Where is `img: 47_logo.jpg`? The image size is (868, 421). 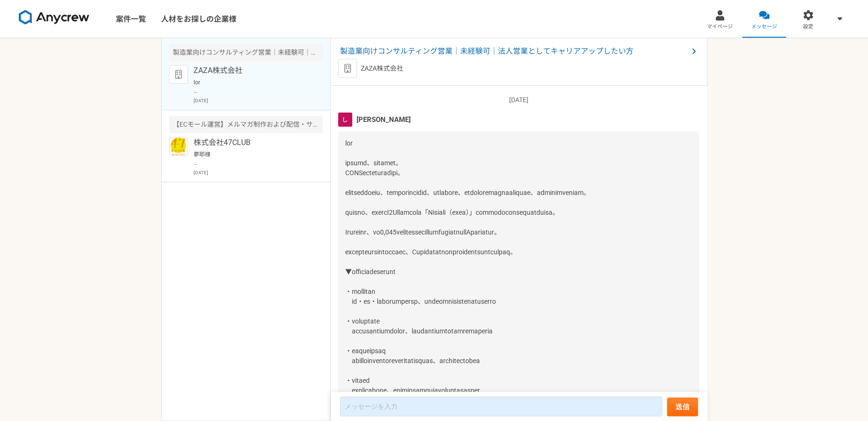 img: 47_logo.jpg is located at coordinates (178, 147).